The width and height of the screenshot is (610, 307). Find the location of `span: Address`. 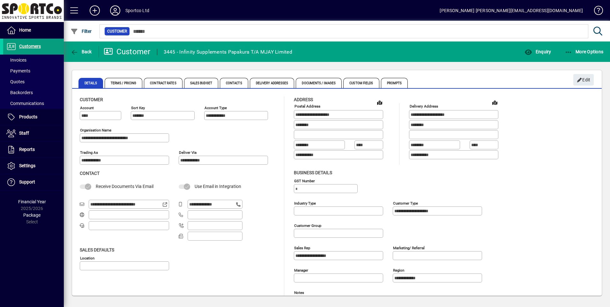

span: Address is located at coordinates (303, 100).